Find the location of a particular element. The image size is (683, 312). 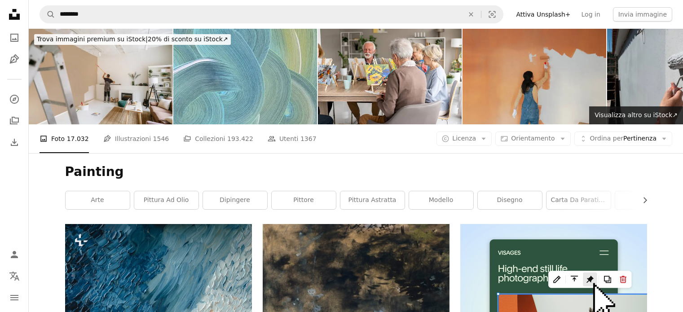

span: Licenza is located at coordinates (464, 138).